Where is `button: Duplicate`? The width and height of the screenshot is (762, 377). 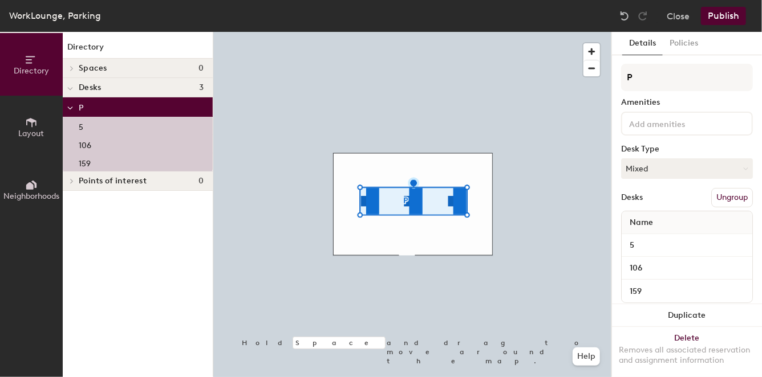
button: Duplicate is located at coordinates (687, 316).